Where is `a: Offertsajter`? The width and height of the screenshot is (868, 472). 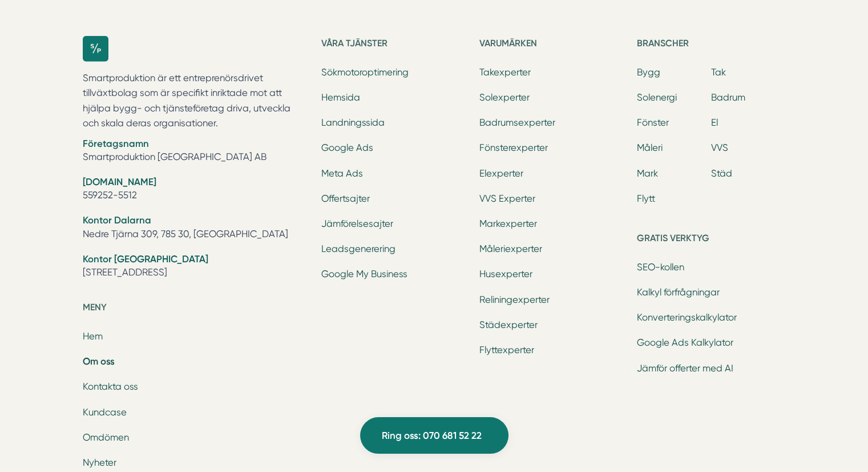 a: Offertsajter is located at coordinates (345, 198).